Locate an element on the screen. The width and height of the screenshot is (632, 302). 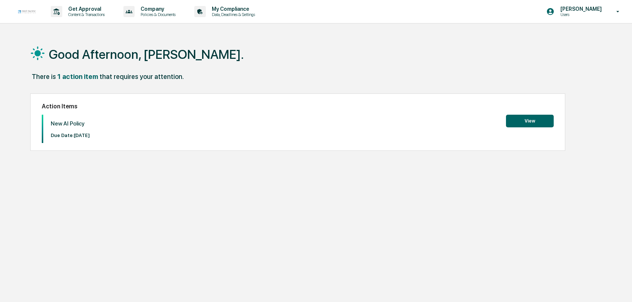
p: My Compliance is located at coordinates (232, 9).